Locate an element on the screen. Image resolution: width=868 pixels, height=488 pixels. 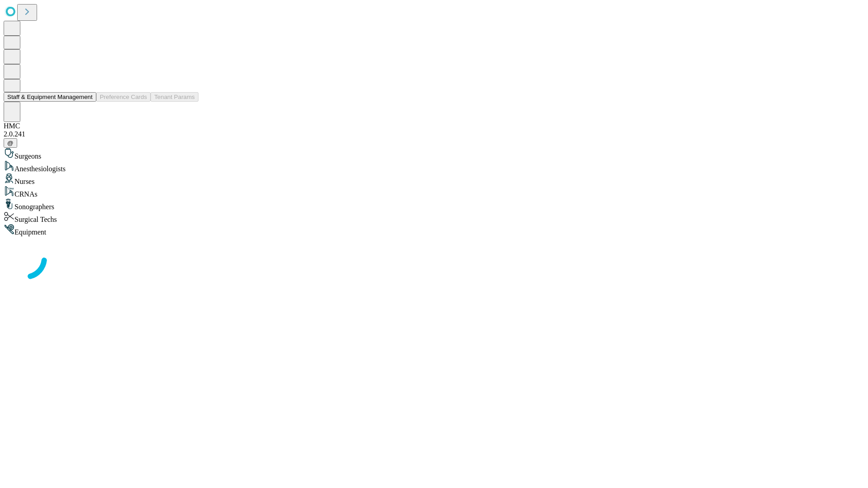
div: Anesthesiologists is located at coordinates (434, 167).